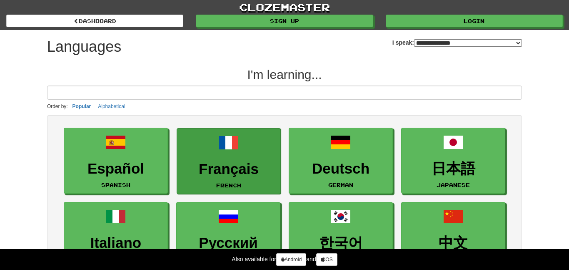  I want to click on a: Sign up, so click(284, 21).